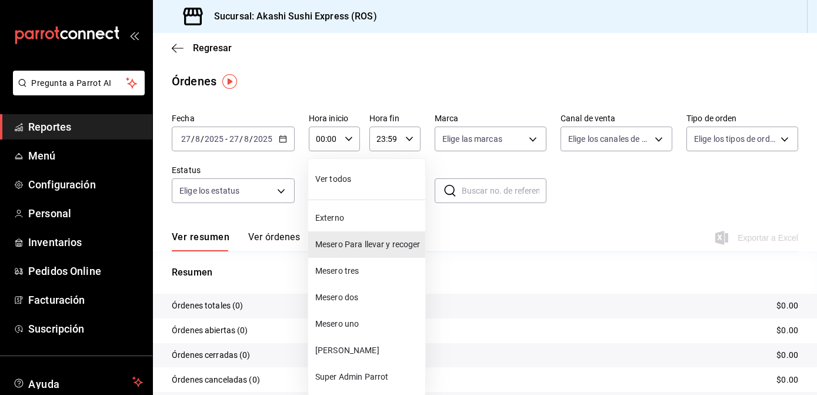 The image size is (817, 395). What do you see at coordinates (368, 377) in the screenshot?
I see `span: Super Admin Parrot` at bounding box center [368, 377].